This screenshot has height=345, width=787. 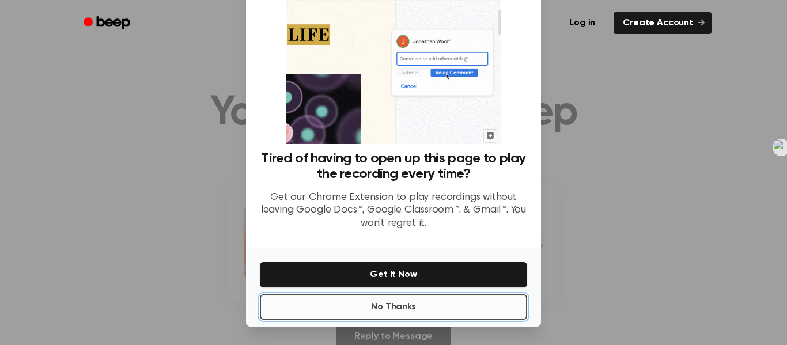 I want to click on a: Create Account, so click(x=663, y=23).